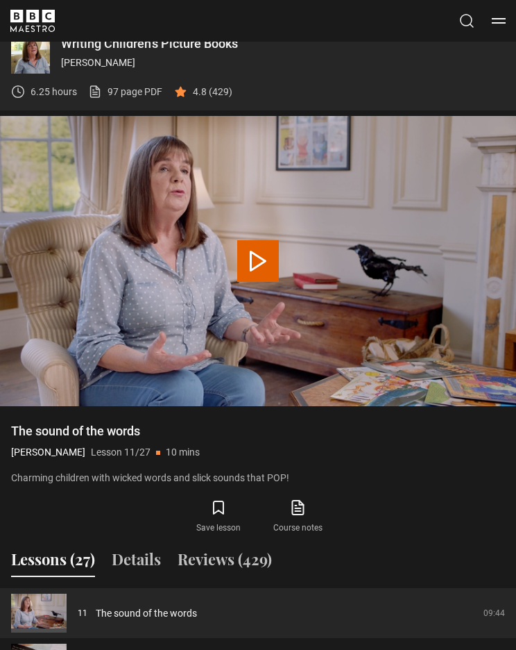  I want to click on a: BBC Maestro, so click(33, 21).